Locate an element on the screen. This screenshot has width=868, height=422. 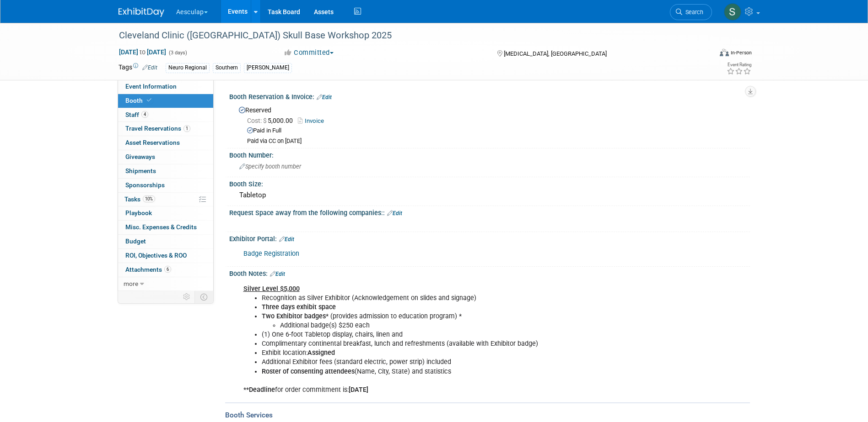
img: Format-Inperson.png is located at coordinates (724, 53).